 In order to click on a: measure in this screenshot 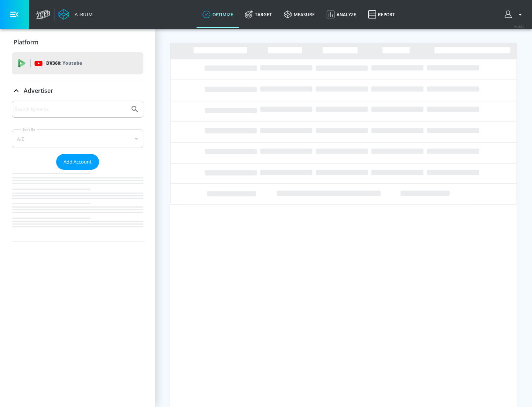, I will do `click(299, 15)`.